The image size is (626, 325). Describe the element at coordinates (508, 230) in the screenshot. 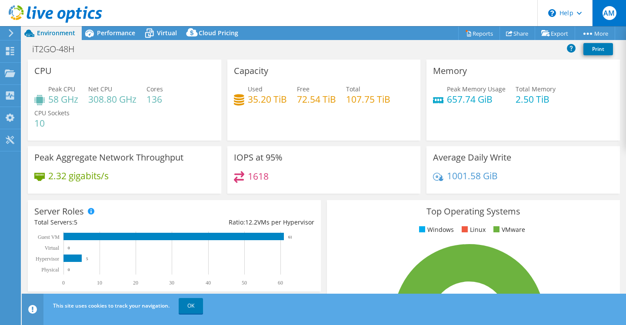

I see `li: VMware` at that location.